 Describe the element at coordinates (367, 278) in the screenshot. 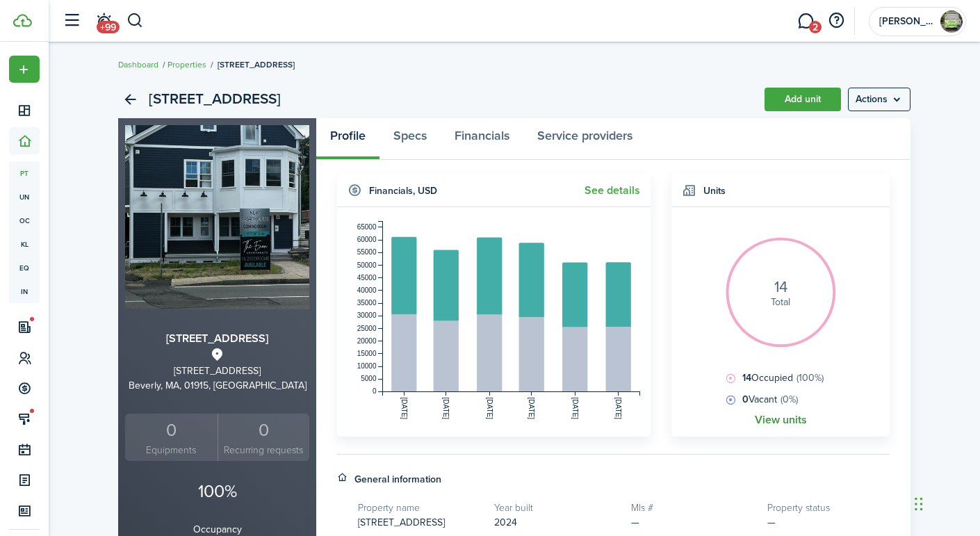

I see `tspan: 45000` at that location.